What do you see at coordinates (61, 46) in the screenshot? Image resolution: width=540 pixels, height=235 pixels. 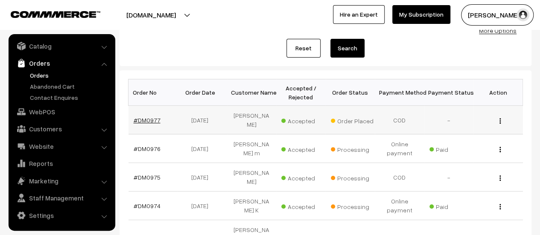 I see `a: Catalog` at bounding box center [61, 46].